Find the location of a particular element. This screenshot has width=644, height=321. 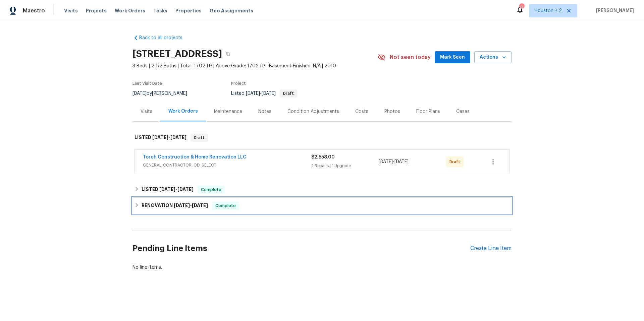

span: Geo Assignments is located at coordinates (232, 11).